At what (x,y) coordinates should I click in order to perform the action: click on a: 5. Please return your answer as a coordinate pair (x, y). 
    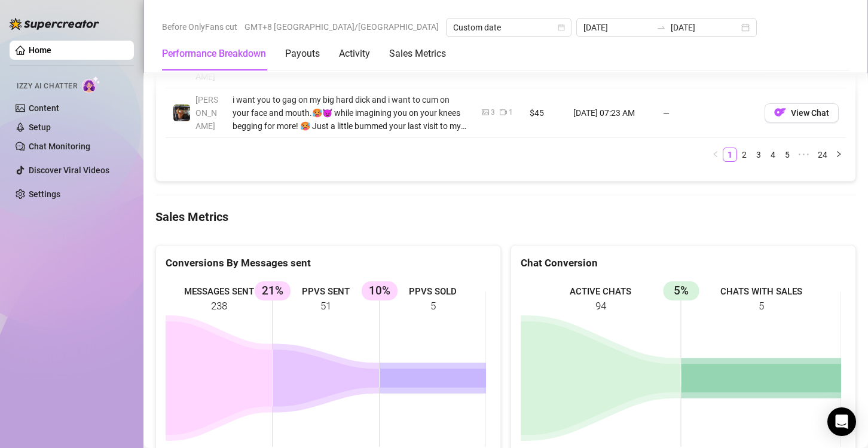
    Looking at the image, I should click on (787, 154).